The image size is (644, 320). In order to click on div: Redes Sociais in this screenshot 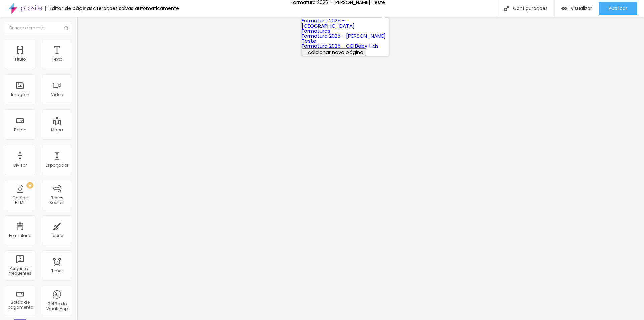, I will do `click(57, 200)`.